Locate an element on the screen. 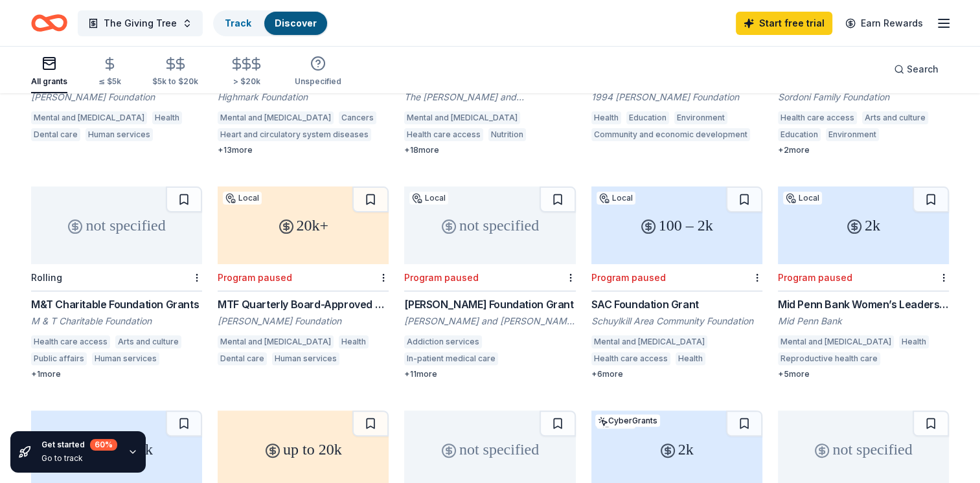 This screenshot has height=483, width=980. button: TrackDiscover is located at coordinates (270, 23).